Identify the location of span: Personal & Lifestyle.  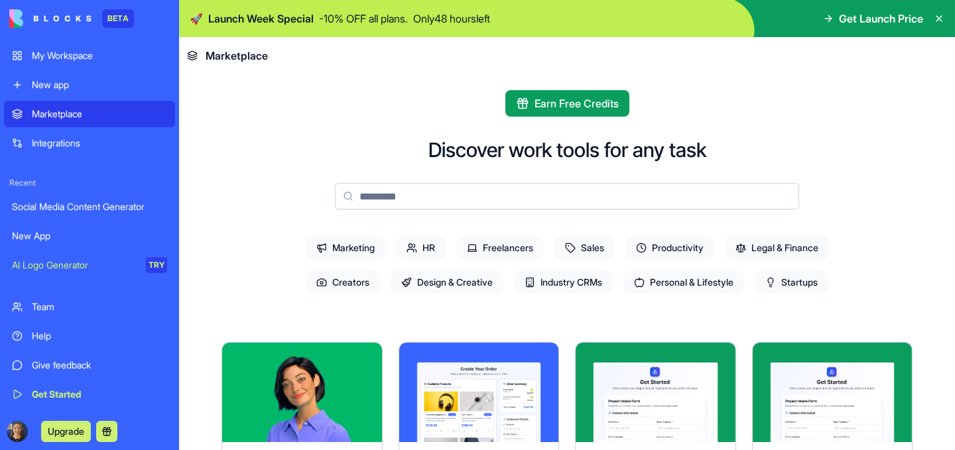
(684, 282).